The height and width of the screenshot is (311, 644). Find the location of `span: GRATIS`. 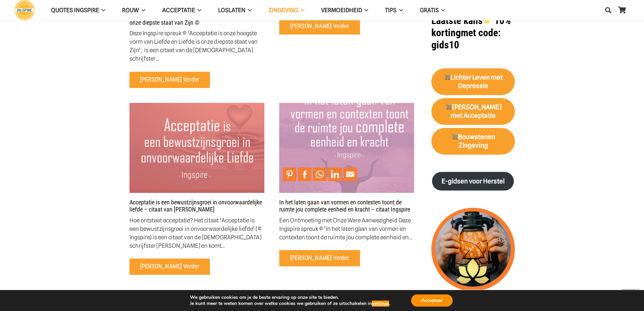

span: GRATIS is located at coordinates (430, 10).